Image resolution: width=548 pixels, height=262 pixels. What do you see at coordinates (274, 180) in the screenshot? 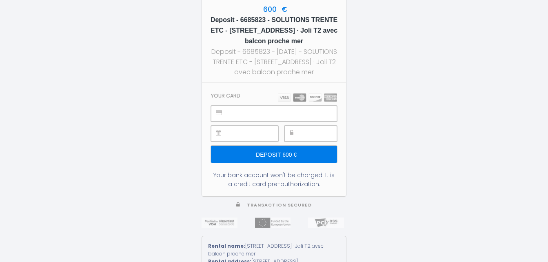
I see `div: Your bank account won't be charged. It is a credit card pre-authorization.` at bounding box center [274, 180].